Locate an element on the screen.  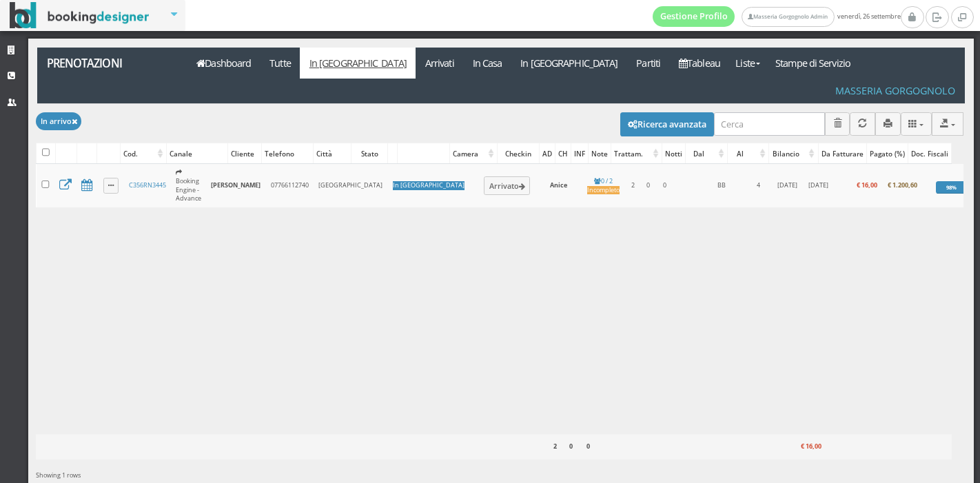
div: Cliente is located at coordinates (245, 154).